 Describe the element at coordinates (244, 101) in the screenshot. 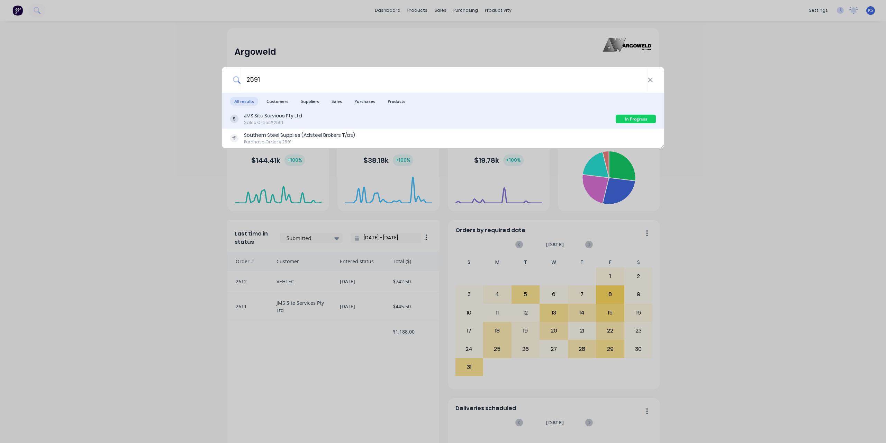

I see `span: All results` at that location.